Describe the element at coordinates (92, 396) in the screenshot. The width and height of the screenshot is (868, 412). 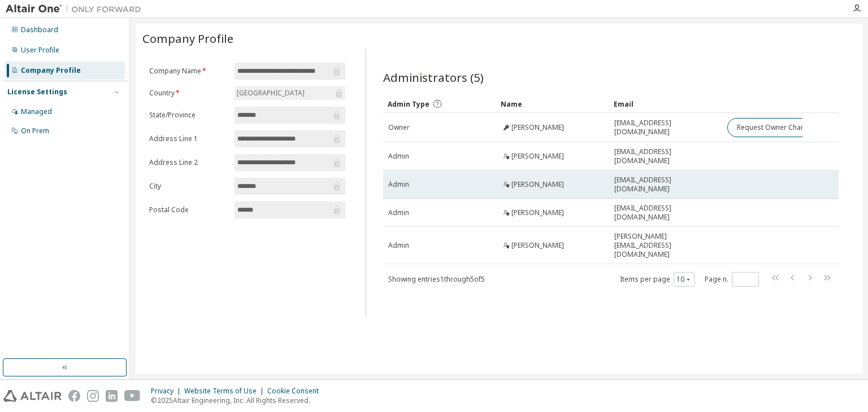
I see `img: instagram.svg` at that location.